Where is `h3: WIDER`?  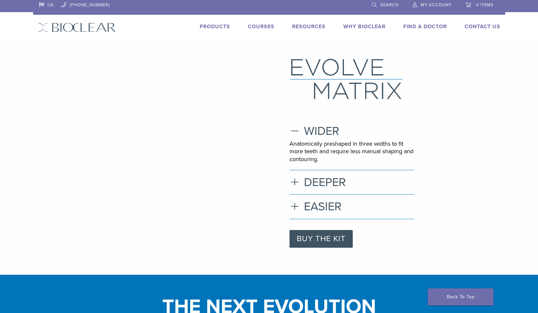 h3: WIDER is located at coordinates (352, 131).